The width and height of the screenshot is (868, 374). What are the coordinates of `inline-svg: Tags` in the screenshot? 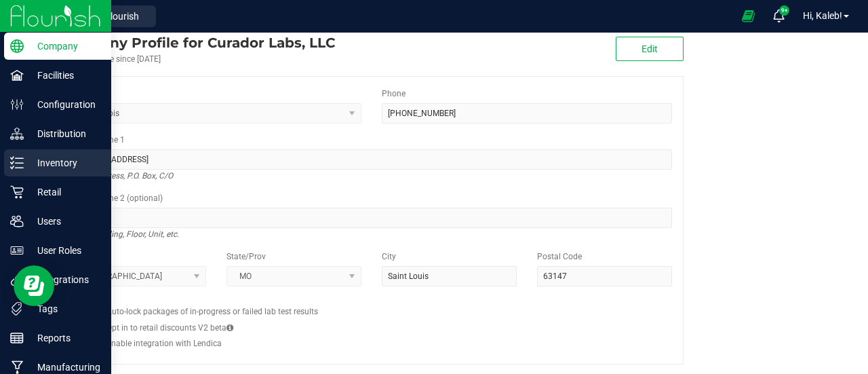 It's located at (17, 309).